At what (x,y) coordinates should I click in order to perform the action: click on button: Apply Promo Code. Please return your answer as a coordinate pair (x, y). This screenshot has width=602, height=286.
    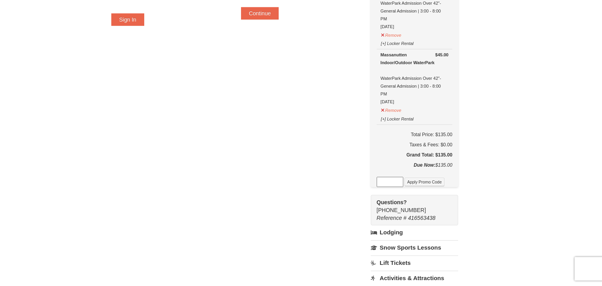
    Looking at the image, I should click on (424, 182).